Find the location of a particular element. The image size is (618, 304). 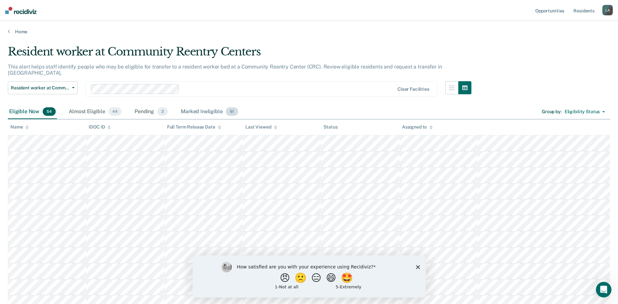

span: 54 is located at coordinates (49, 111).